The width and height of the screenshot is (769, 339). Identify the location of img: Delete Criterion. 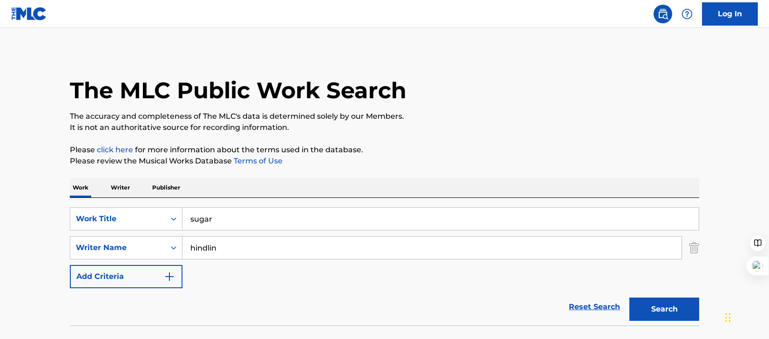
(694, 248).